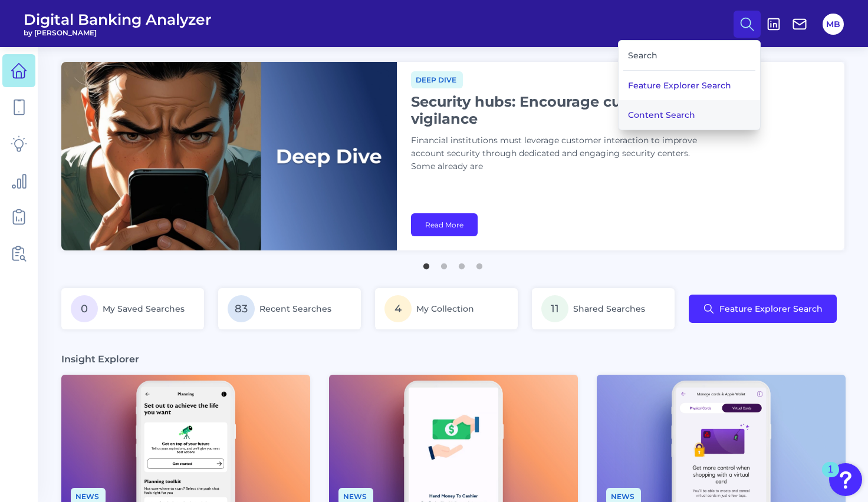 This screenshot has height=502, width=868. What do you see at coordinates (603, 309) in the screenshot?
I see `a: 11Shared Searches` at bounding box center [603, 309].